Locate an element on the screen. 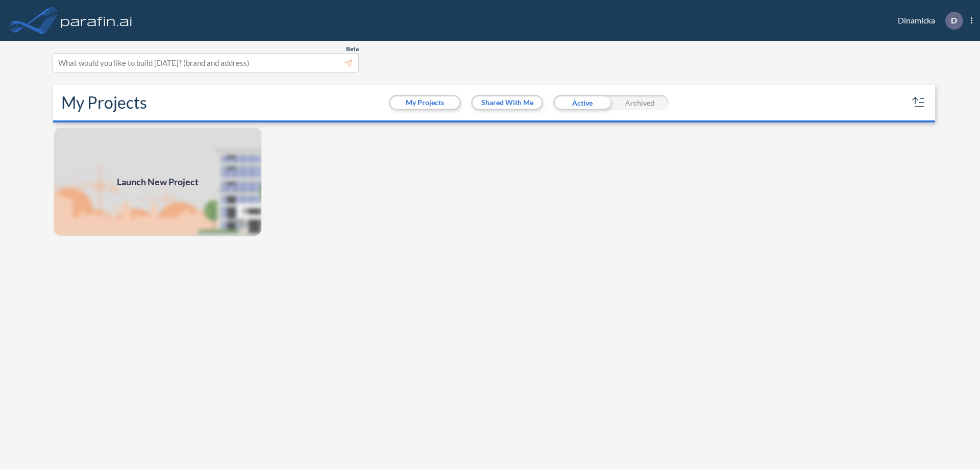 This screenshot has height=469, width=980. img: add is located at coordinates (158, 182).